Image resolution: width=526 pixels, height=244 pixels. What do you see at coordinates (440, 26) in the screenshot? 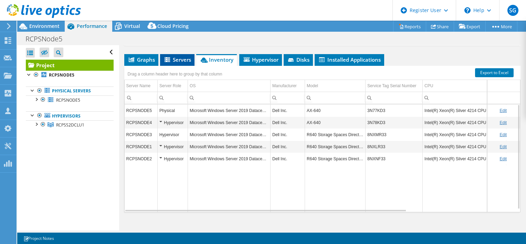
I see `a: Share` at bounding box center [440, 26].